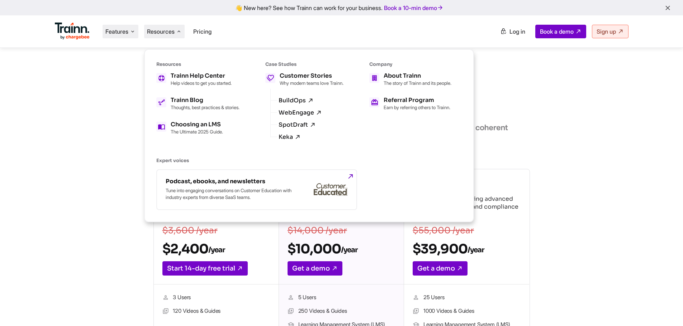 The height and width of the screenshot is (326, 683). What do you see at coordinates (117, 32) in the screenshot?
I see `span: Features` at bounding box center [117, 32].